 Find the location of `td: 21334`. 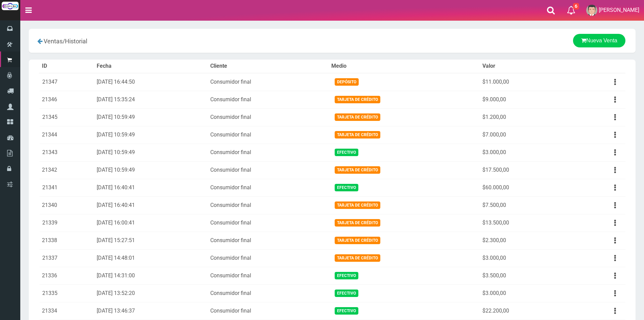

td: 21334 is located at coordinates (66, 311).